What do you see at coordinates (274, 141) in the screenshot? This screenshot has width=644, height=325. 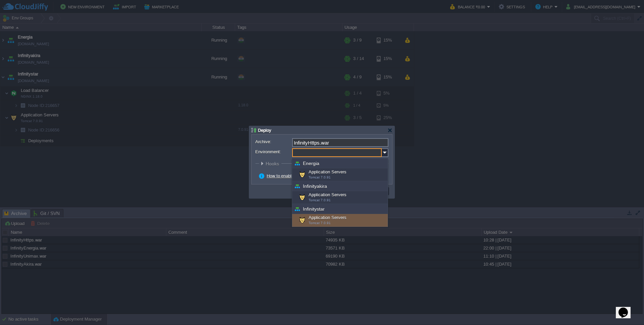 I see `label: Archive:` at bounding box center [274, 141].